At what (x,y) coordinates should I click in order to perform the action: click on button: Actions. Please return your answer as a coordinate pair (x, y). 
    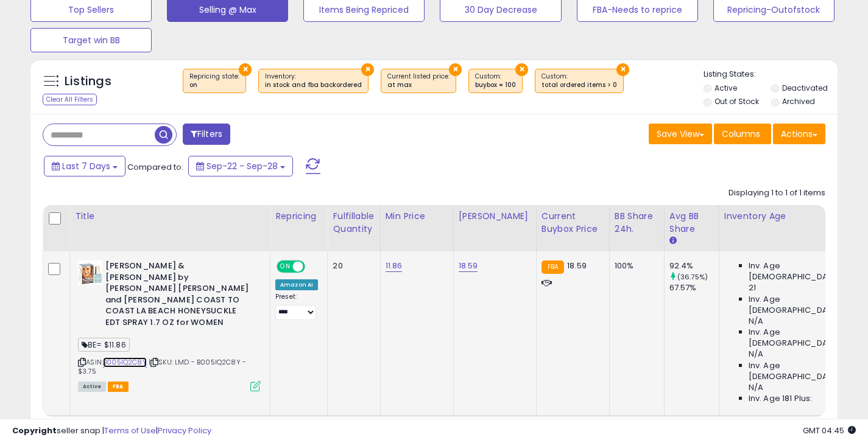
    Looking at the image, I should click on (800, 134).